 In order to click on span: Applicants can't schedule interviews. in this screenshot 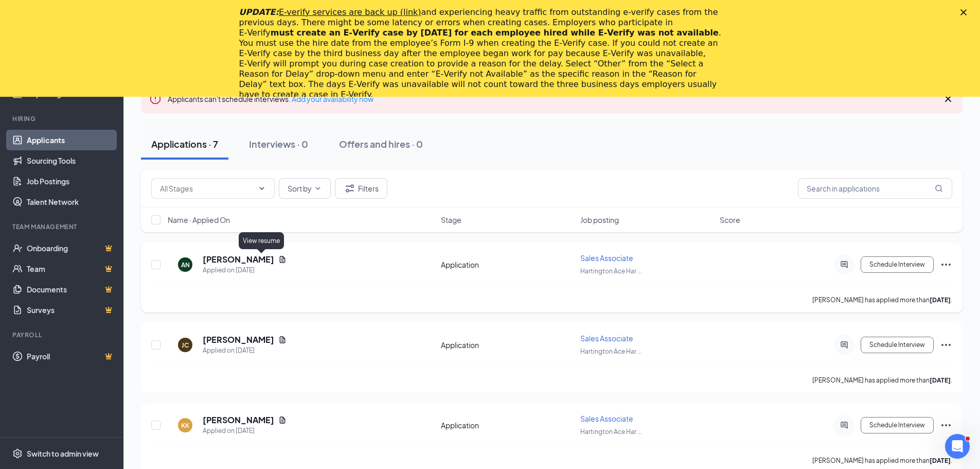, I will do `click(271, 99)`.